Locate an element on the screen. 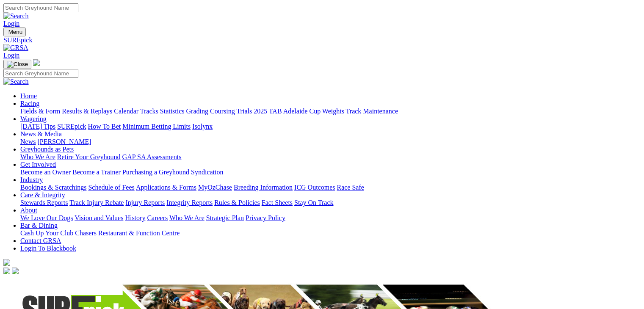  a: Login To Blackbook is located at coordinates (48, 248).